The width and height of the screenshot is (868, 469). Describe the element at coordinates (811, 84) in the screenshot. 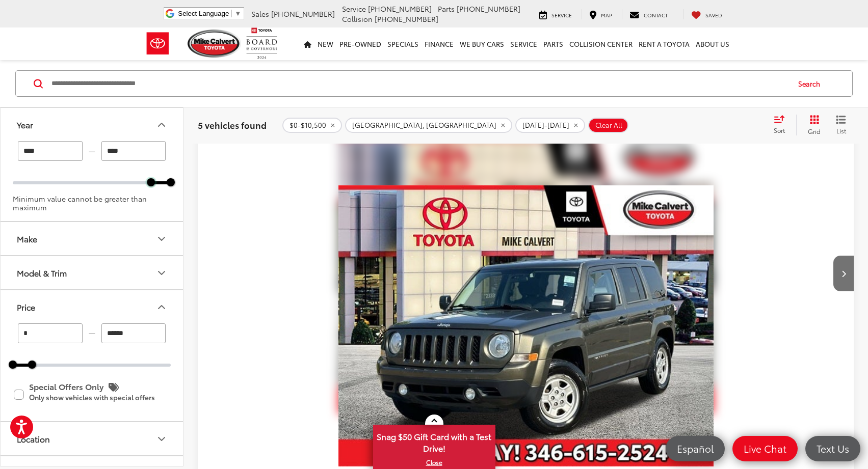

I see `button: Search` at that location.